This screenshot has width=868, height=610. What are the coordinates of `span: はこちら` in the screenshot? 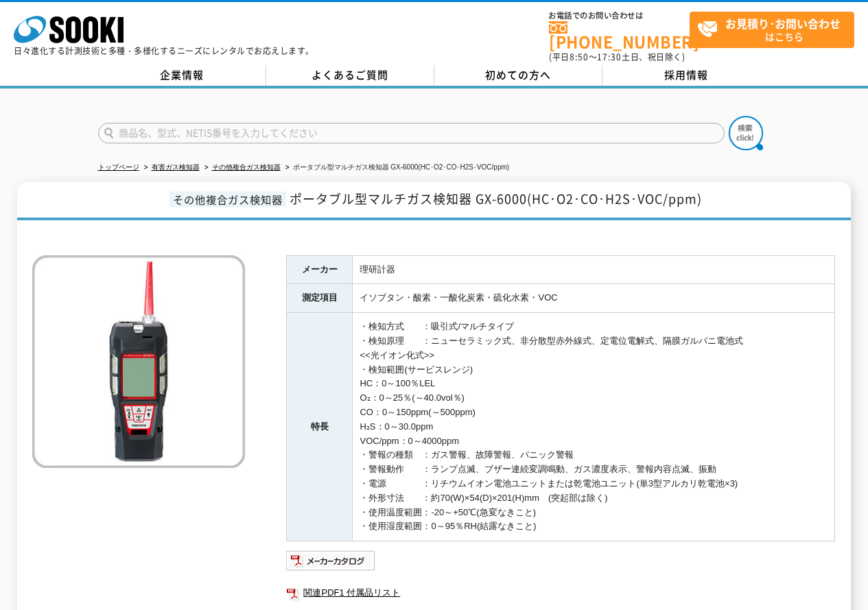 It's located at (775, 30).